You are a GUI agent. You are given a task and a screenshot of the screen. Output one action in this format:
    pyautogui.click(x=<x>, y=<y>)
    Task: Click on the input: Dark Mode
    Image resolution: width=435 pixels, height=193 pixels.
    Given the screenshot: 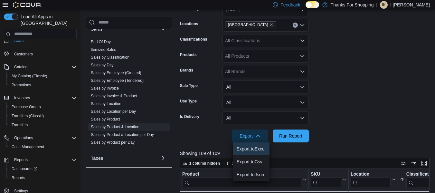 What is the action you would take?
    pyautogui.click(x=312, y=5)
    